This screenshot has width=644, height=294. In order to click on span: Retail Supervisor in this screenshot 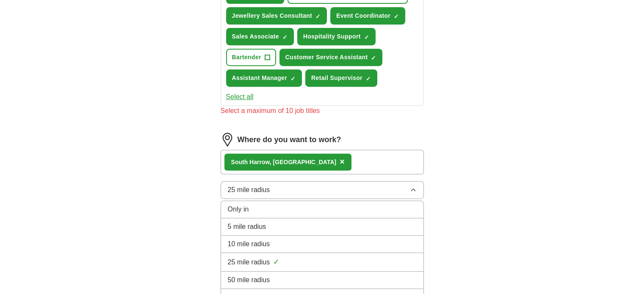, I will do `click(337, 78)`.